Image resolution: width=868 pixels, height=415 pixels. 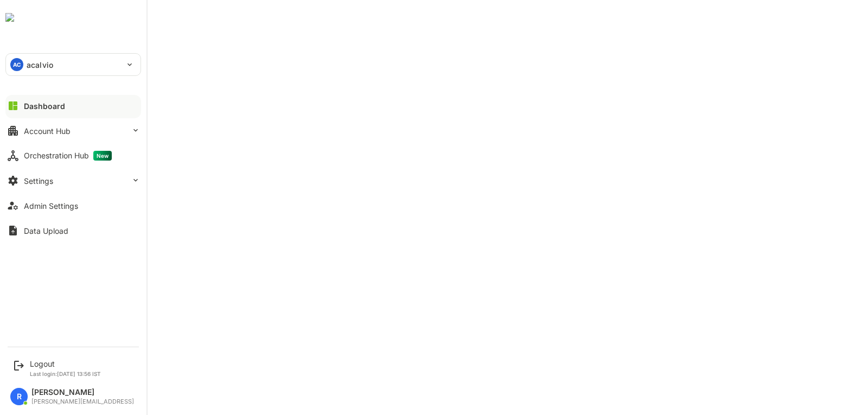 I want to click on div: Data Upload, so click(x=46, y=230).